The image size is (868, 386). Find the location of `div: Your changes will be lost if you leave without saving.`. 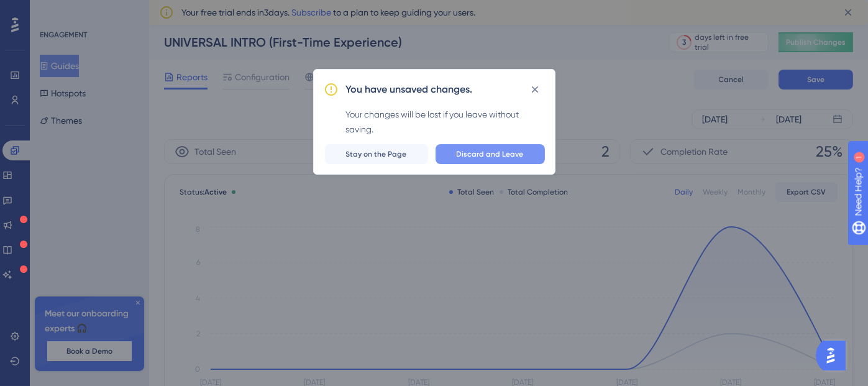

div: Your changes will be lost if you leave without saving. is located at coordinates (446, 122).